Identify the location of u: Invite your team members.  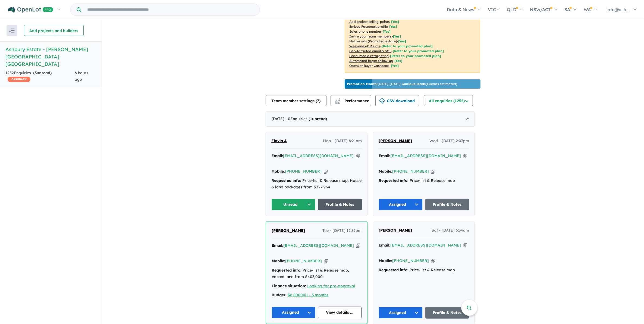
(371, 36).